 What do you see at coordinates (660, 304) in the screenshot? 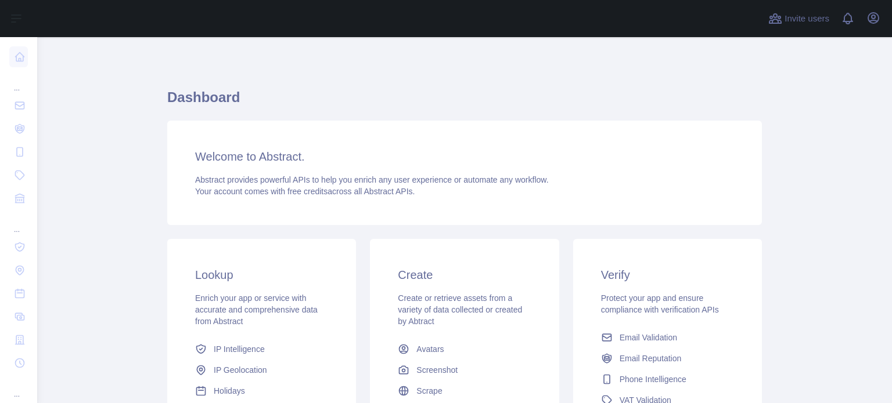
I see `span: Protect your app and ensure compliance with verification APIs` at bounding box center [660, 304].